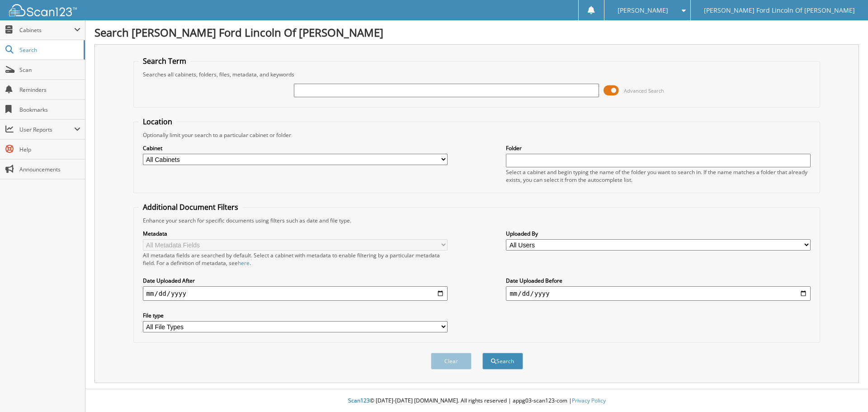  Describe the element at coordinates (503, 361) in the screenshot. I see `button: Search` at that location.